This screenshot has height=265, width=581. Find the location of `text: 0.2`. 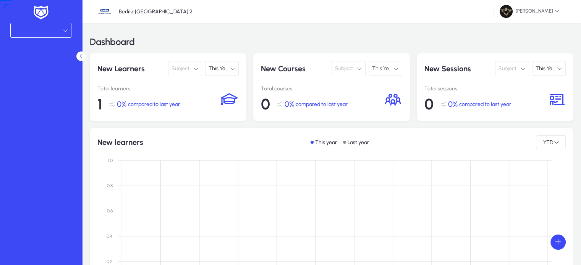

text: 0.2 is located at coordinates (110, 262).